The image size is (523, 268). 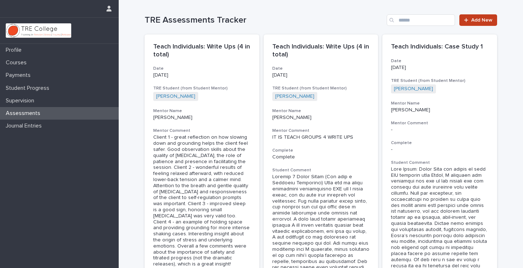 What do you see at coordinates (421, 20) in the screenshot?
I see `div: Search` at bounding box center [421, 20].